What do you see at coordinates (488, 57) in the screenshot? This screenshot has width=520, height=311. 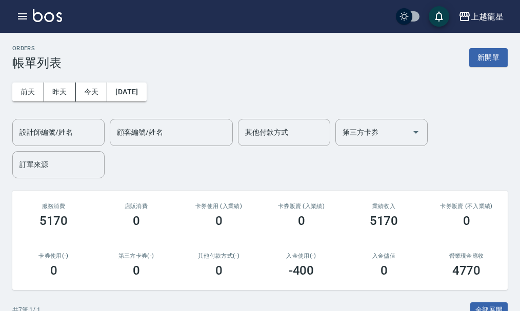 I see `a: 新開單` at bounding box center [488, 57].